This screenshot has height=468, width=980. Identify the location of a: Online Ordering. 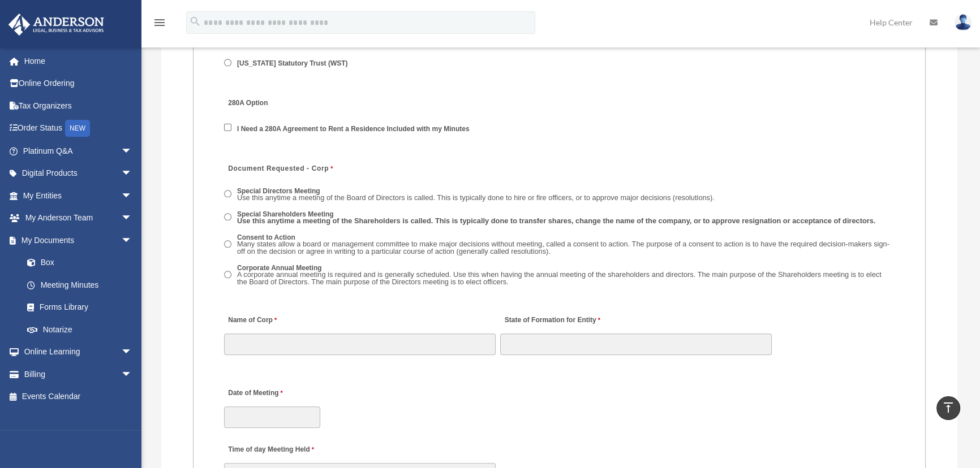
(78, 84).